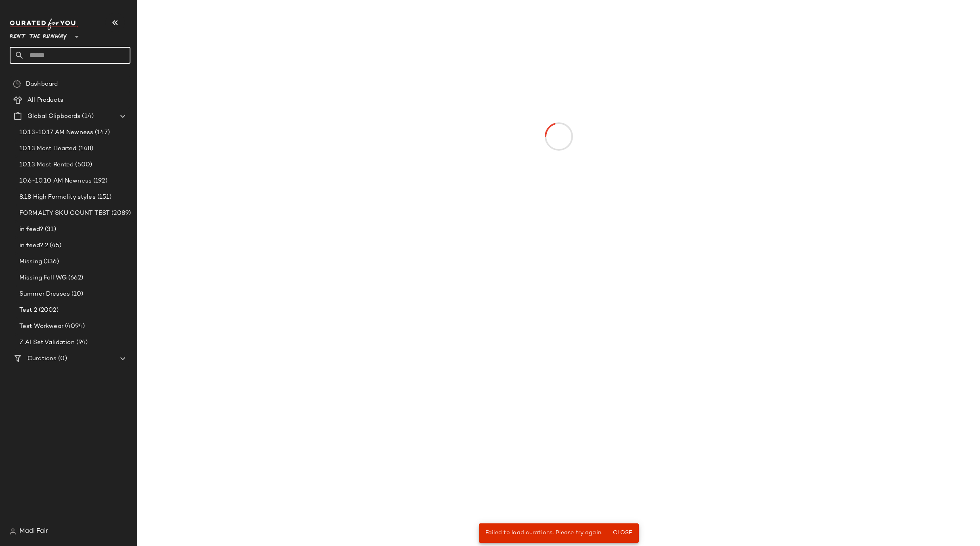 Image resolution: width=980 pixels, height=546 pixels. What do you see at coordinates (45, 293) in the screenshot?
I see `span: Summer Dresses` at bounding box center [45, 293].